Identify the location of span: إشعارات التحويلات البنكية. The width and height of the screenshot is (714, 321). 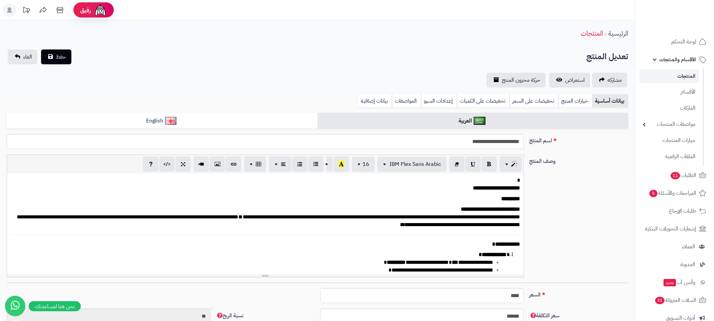
(671, 229).